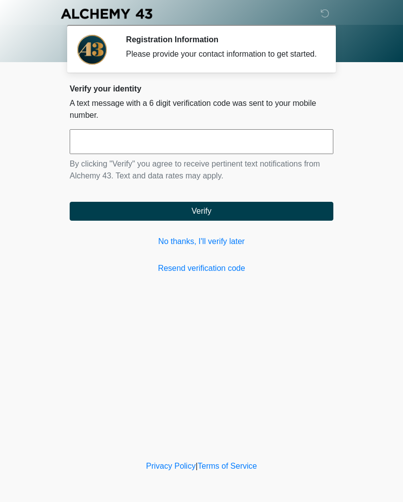  Describe the element at coordinates (222, 39) in the screenshot. I see `h2: Registration Information` at that location.